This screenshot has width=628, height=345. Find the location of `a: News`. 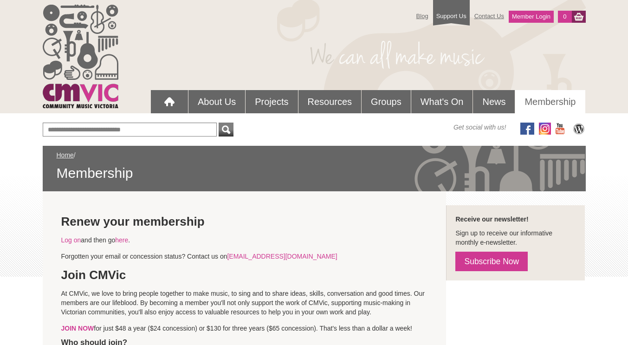

a: News is located at coordinates (494, 102).